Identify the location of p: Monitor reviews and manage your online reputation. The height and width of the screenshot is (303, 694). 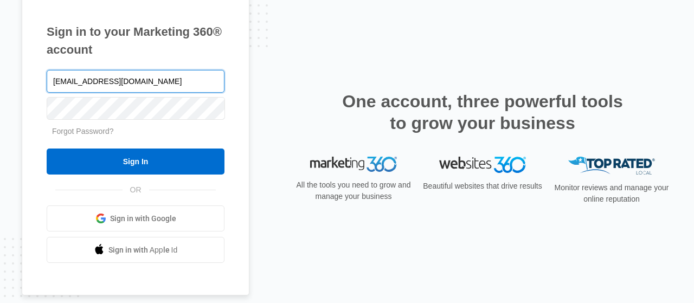
(612, 194).